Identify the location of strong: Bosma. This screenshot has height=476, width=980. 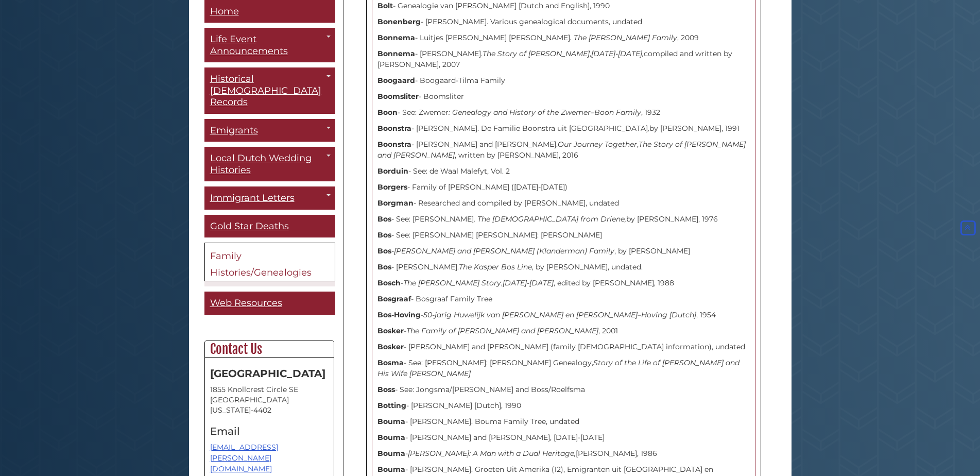
(390, 362).